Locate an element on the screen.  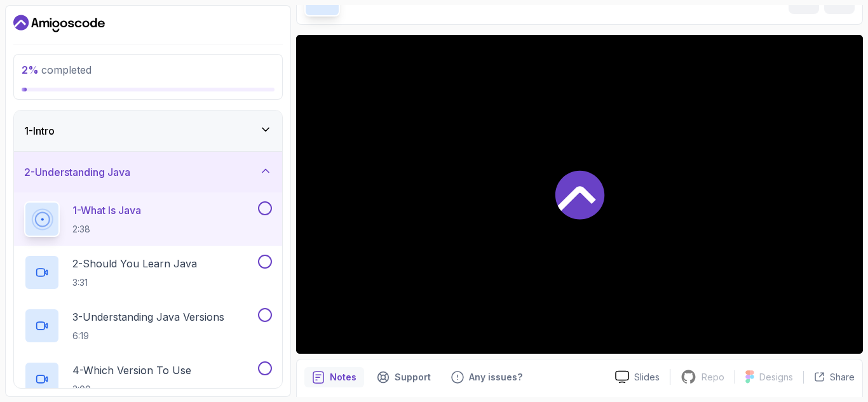
span: completed is located at coordinates (57, 70).